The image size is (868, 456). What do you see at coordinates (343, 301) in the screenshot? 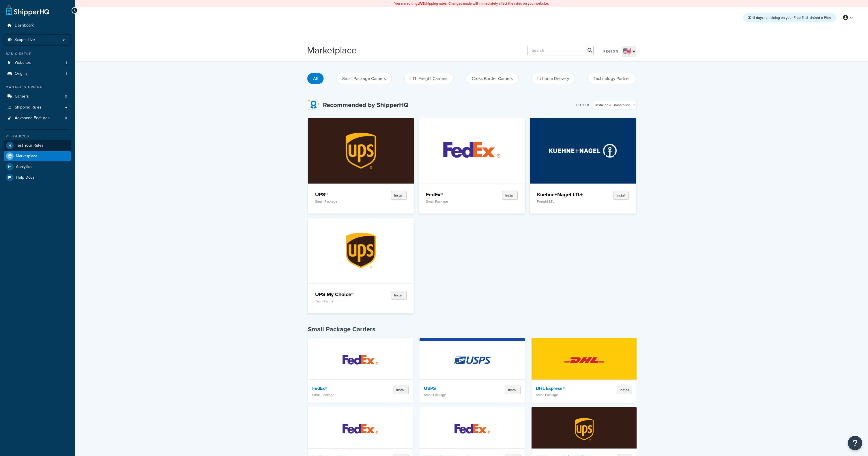
I see `p: Tech Partner` at bounding box center [343, 301].